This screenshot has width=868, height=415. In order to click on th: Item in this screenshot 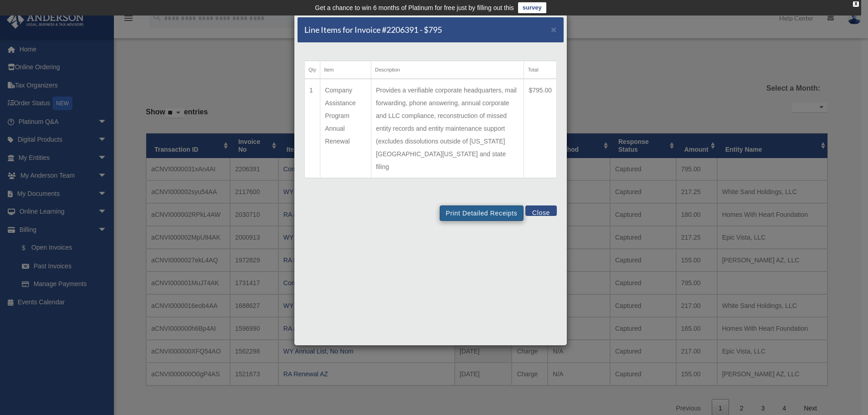, I will do `click(346, 70)`.